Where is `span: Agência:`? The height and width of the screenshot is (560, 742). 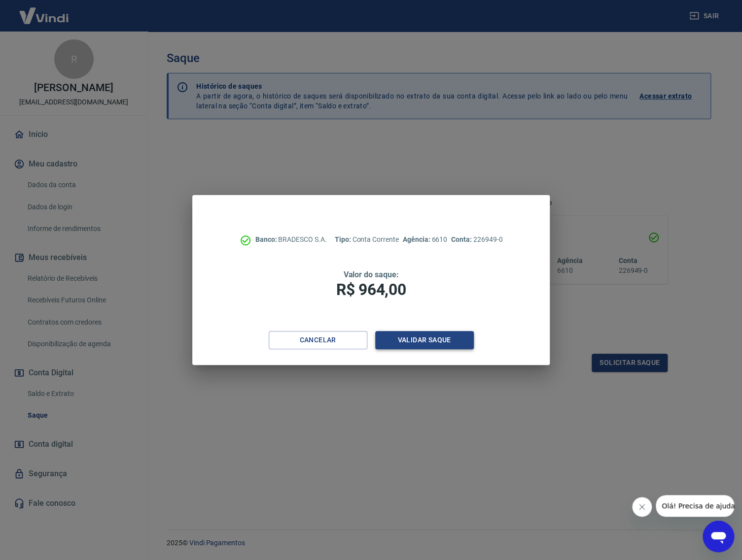
span: Agência: is located at coordinates (417, 239).